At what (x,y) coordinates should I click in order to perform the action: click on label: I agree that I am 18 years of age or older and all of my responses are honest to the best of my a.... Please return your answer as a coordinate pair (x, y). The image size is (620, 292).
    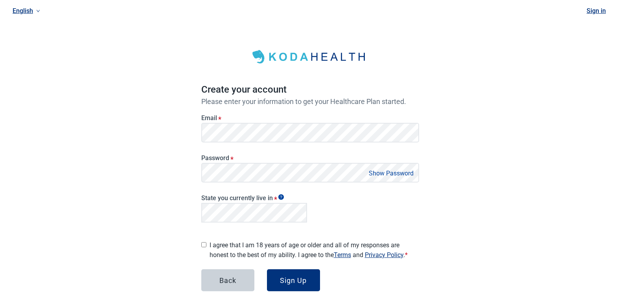
    Looking at the image, I should click on (314, 250).